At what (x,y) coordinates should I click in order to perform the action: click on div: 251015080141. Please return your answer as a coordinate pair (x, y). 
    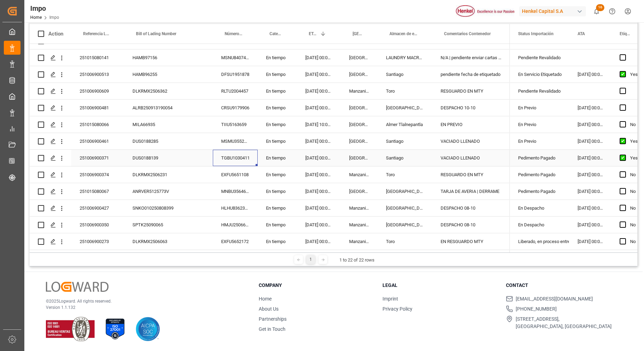
    Looking at the image, I should click on (98, 58).